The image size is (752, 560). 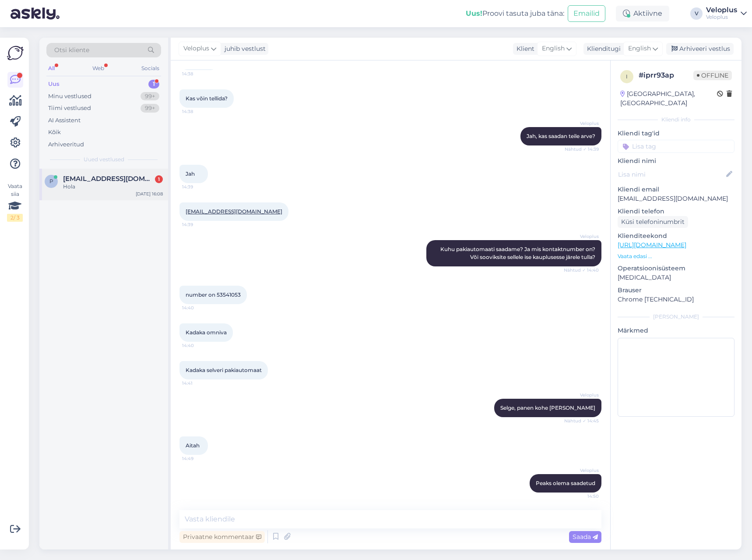 What do you see at coordinates (676, 211) in the screenshot?
I see `p: Kliendi telefon` at bounding box center [676, 211].